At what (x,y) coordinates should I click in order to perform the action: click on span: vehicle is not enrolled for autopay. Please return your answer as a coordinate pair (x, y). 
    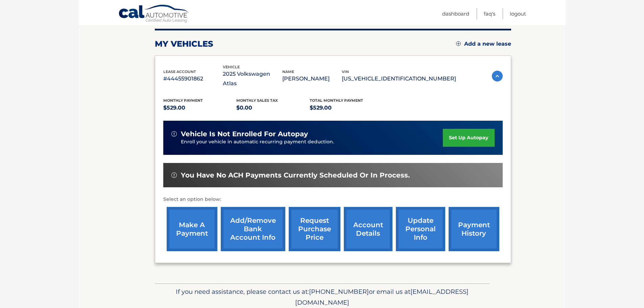
    Looking at the image, I should click on (244, 134).